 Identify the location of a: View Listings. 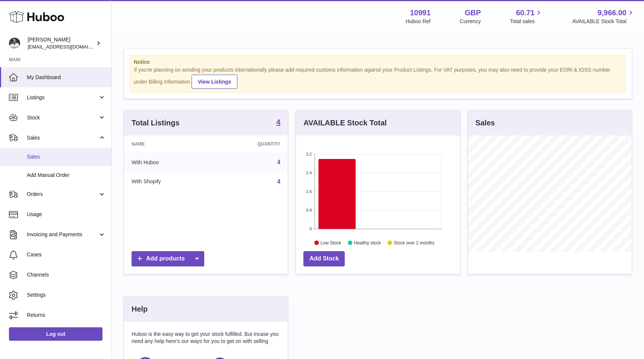
(214, 82).